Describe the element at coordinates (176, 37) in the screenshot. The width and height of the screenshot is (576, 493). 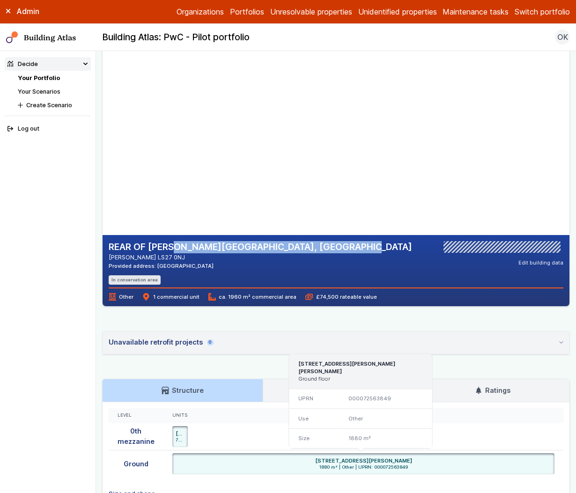
I see `h2: Building Atlas: PwC - Pilot portfolio` at that location.